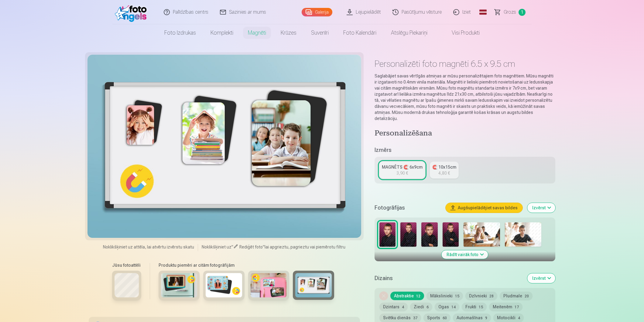  What do you see at coordinates (472, 318) in the screenshot?
I see `button: Automašīnas9` at bounding box center [472, 318].